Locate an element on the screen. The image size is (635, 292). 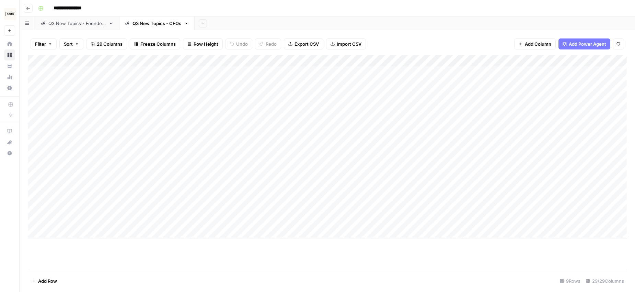
button: Add Column is located at coordinates (535, 44).